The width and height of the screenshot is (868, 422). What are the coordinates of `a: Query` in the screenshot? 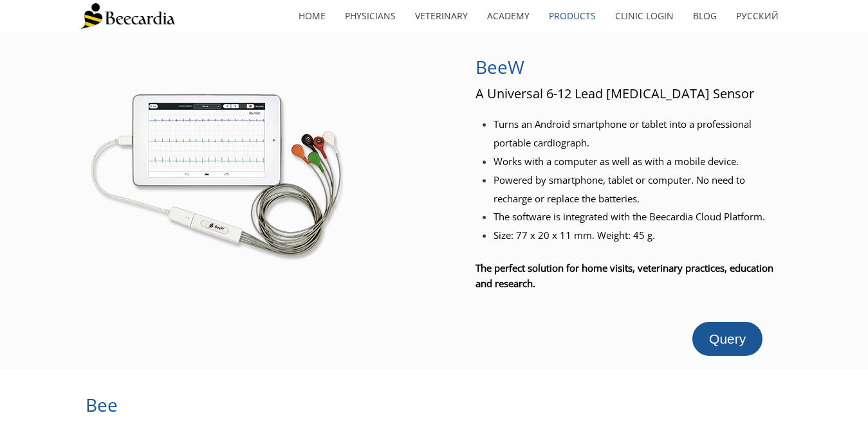 It's located at (726, 339).